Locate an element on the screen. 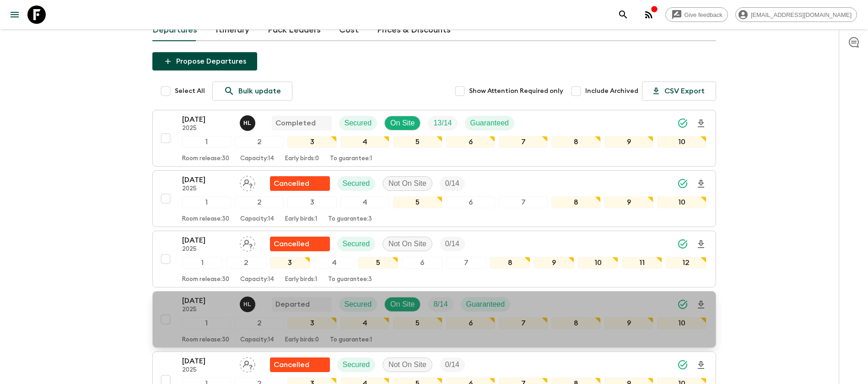 The image size is (868, 384). span: Hoang Le Ngoc is located at coordinates (248, 122).